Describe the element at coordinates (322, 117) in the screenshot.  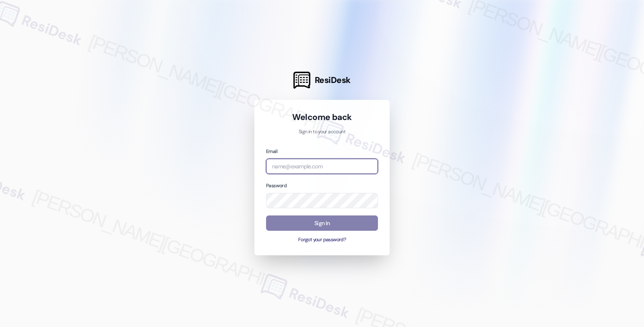
I see `h1: Welcome back` at that location.